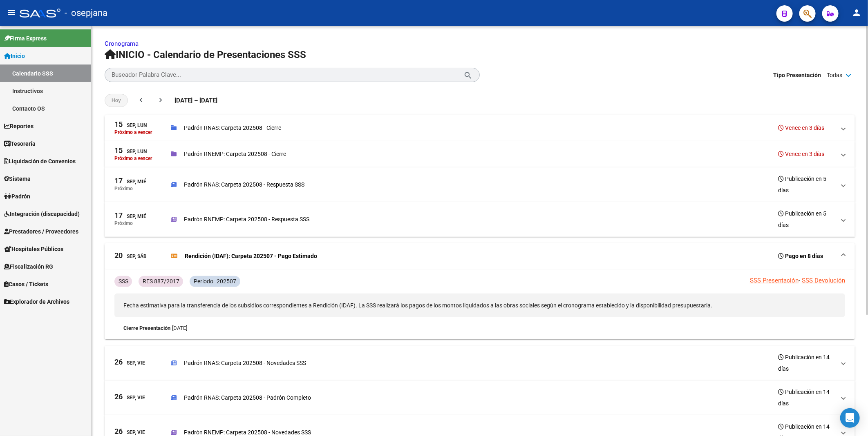 The image size is (868, 436). Describe the element at coordinates (39, 161) in the screenshot. I see `span: Liquidación de Convenios` at that location.